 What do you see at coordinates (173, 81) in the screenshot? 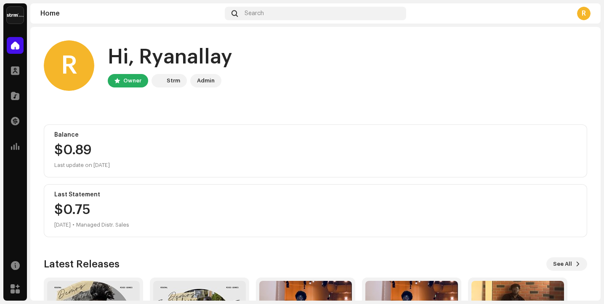
I see `div: Strm` at bounding box center [173, 81].